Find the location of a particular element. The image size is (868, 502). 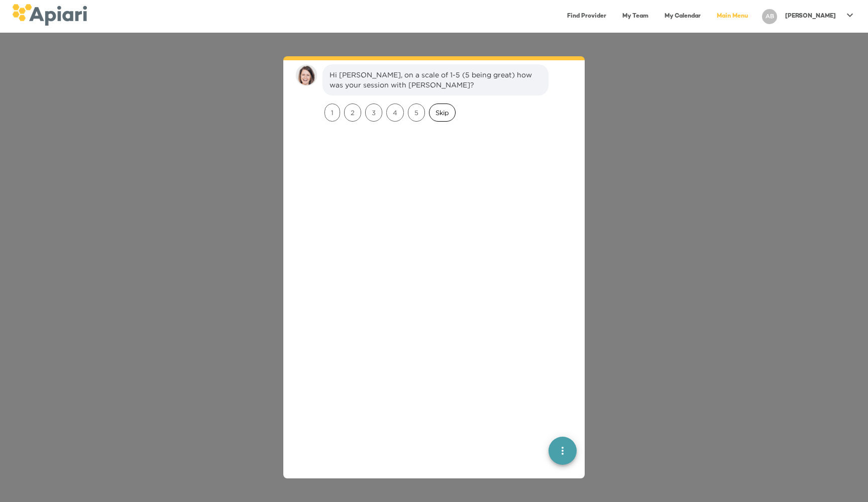

div: AB is located at coordinates (769, 17).